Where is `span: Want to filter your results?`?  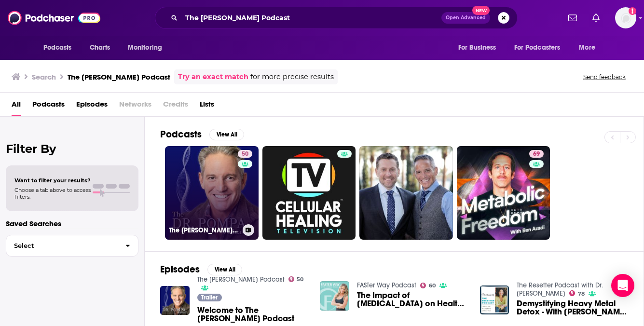 span: Want to filter your results? is located at coordinates (52, 181).